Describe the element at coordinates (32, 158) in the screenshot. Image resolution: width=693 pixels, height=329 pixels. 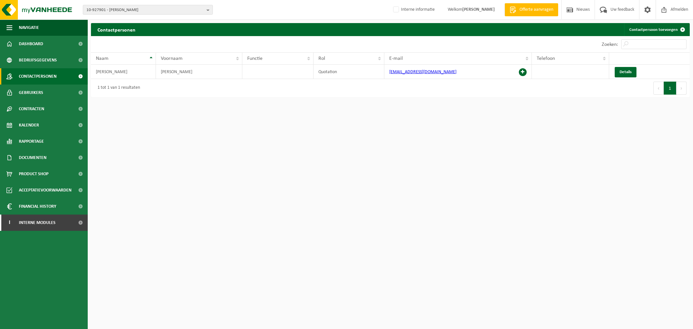
I see `span: Documenten` at that location.